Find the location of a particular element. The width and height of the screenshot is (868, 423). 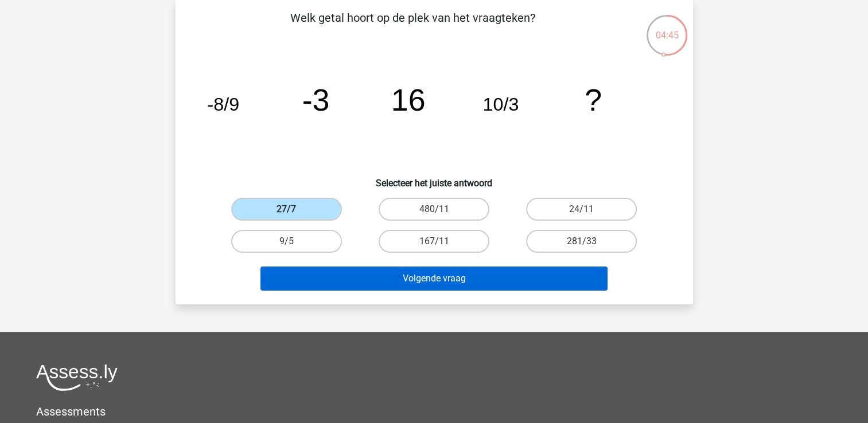

label: 281/33 is located at coordinates (581, 241).